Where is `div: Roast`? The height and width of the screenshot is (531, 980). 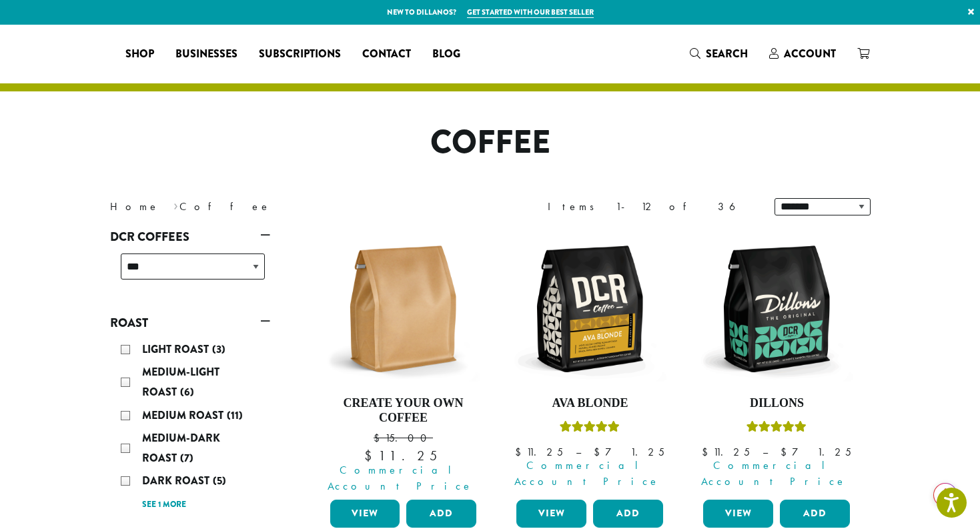
div: Roast is located at coordinates (190, 426).